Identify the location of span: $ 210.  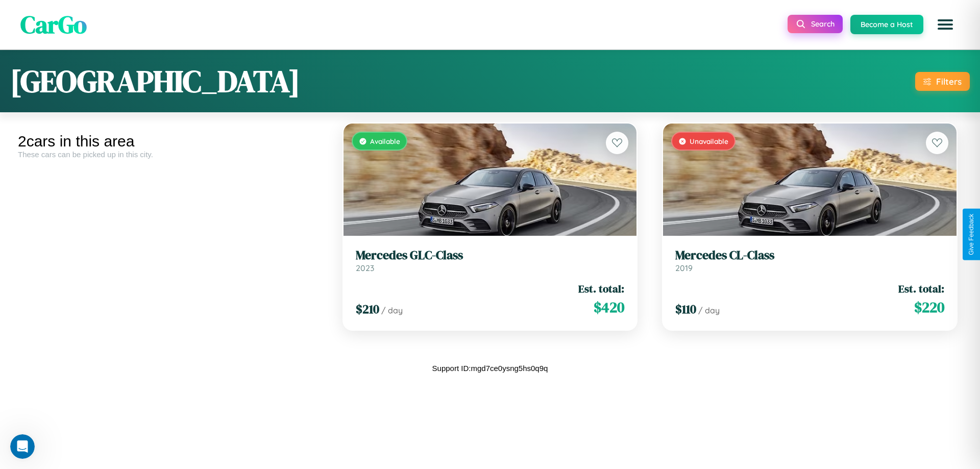
(368, 309).